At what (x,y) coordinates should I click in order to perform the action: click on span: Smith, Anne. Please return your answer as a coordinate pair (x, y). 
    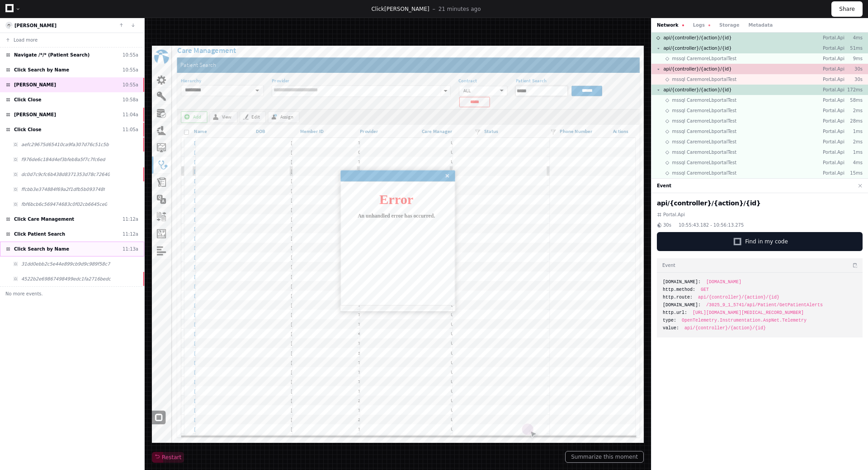
    Looking at the image, I should click on (69, 340).